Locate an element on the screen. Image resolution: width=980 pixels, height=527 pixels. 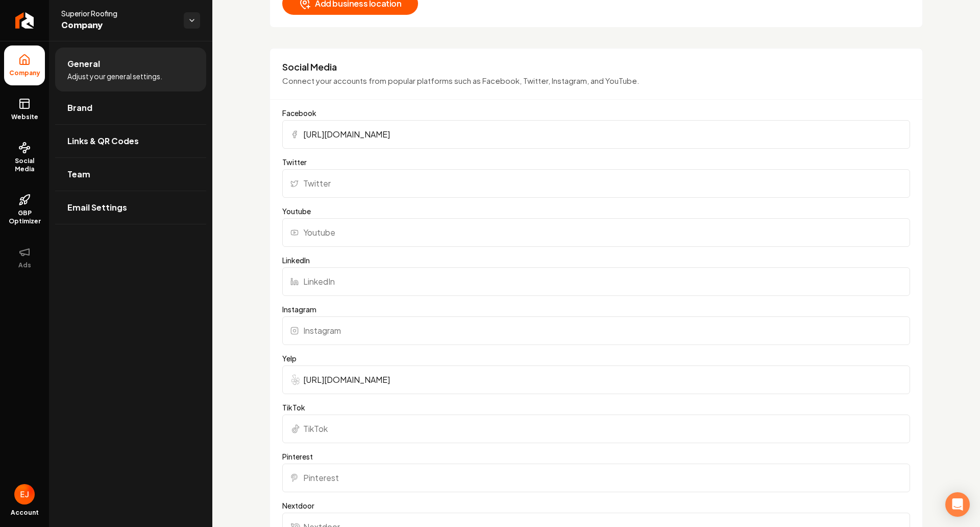
input: LinkedIn is located at coordinates (596, 282).